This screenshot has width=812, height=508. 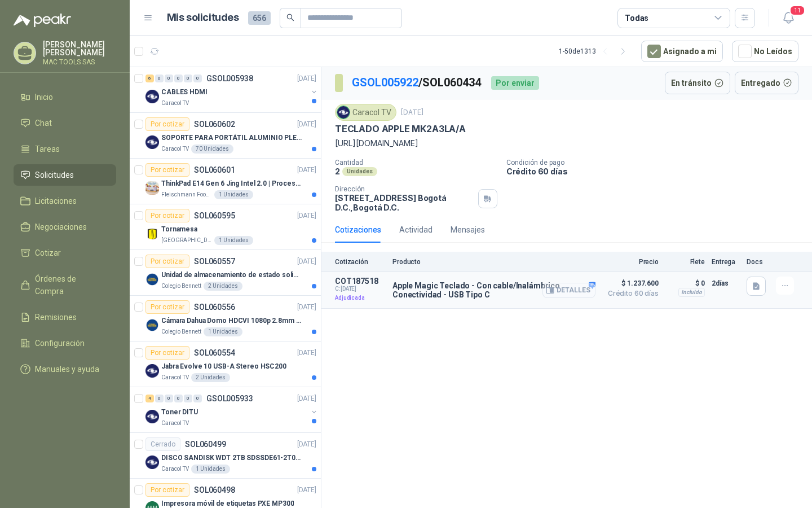 What do you see at coordinates (149, 398) in the screenshot?
I see `div: 4` at bounding box center [149, 398].